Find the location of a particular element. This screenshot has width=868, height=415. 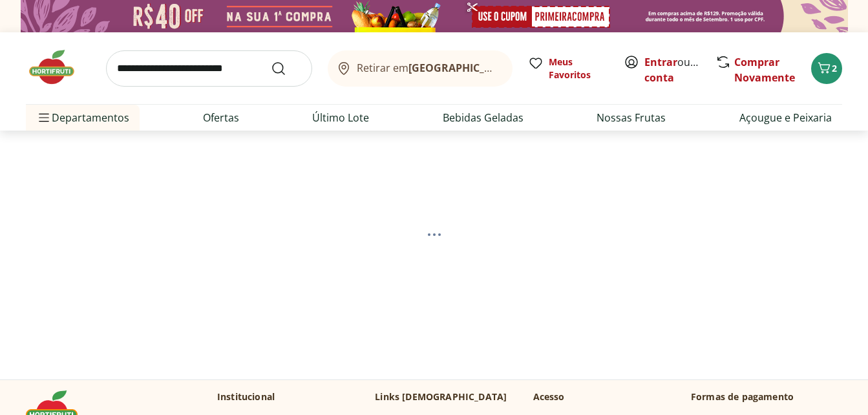

span: Meus Favoritos is located at coordinates (578, 69).